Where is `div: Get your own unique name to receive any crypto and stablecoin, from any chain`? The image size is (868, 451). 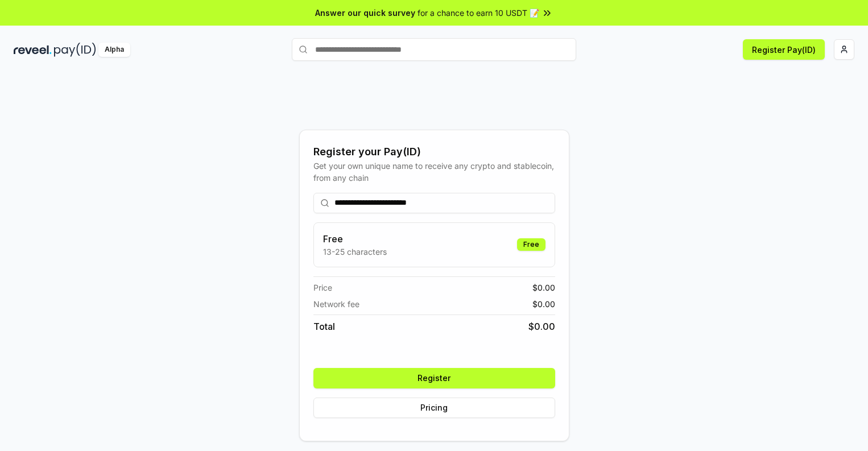 div: Get your own unique name to receive any crypto and stablecoin, from any chain is located at coordinates (434, 172).